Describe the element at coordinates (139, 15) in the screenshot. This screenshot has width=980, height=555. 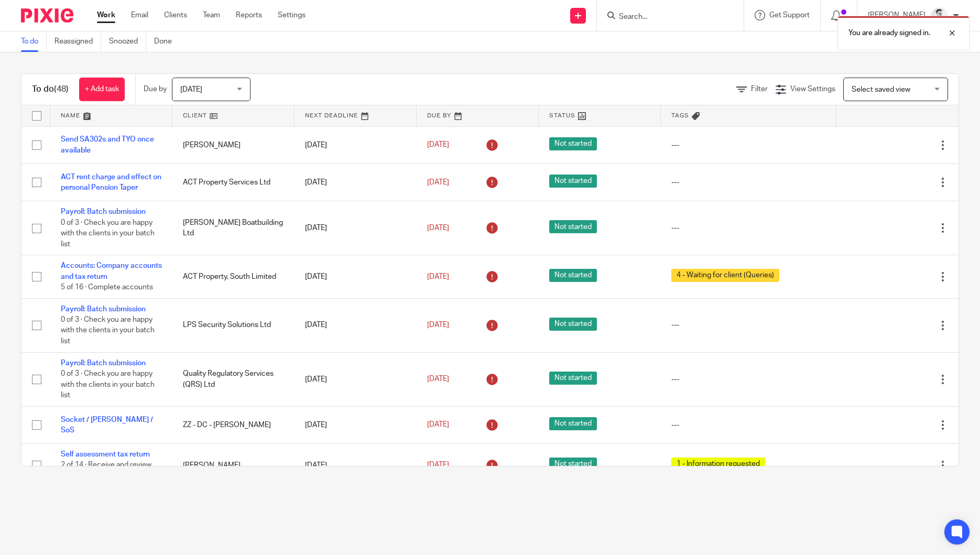
I see `a: Email` at that location.